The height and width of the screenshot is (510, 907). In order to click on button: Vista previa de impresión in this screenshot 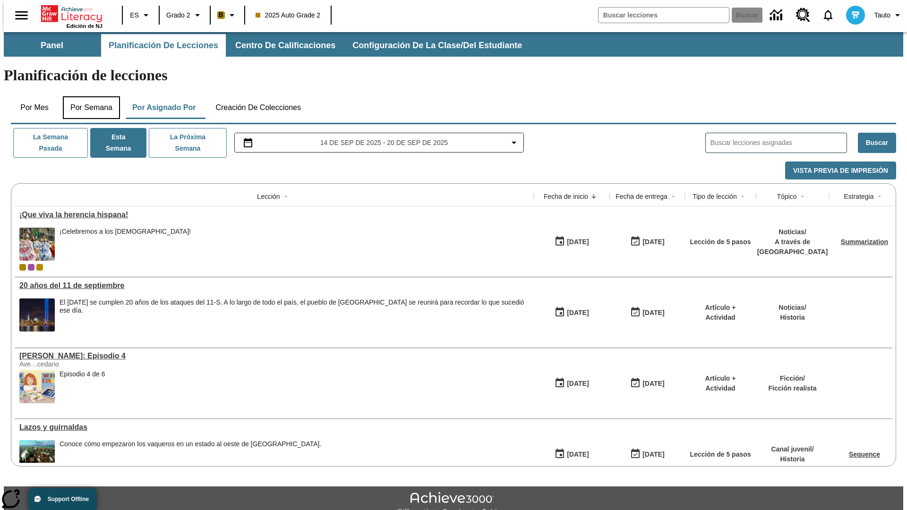, I will do `click(841, 171)`.